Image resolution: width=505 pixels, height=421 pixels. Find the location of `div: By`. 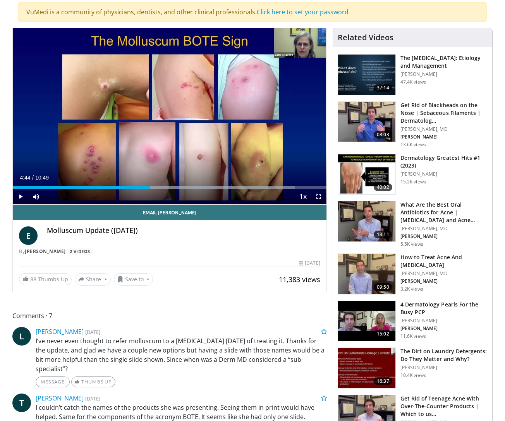

div: By is located at coordinates (170, 252).